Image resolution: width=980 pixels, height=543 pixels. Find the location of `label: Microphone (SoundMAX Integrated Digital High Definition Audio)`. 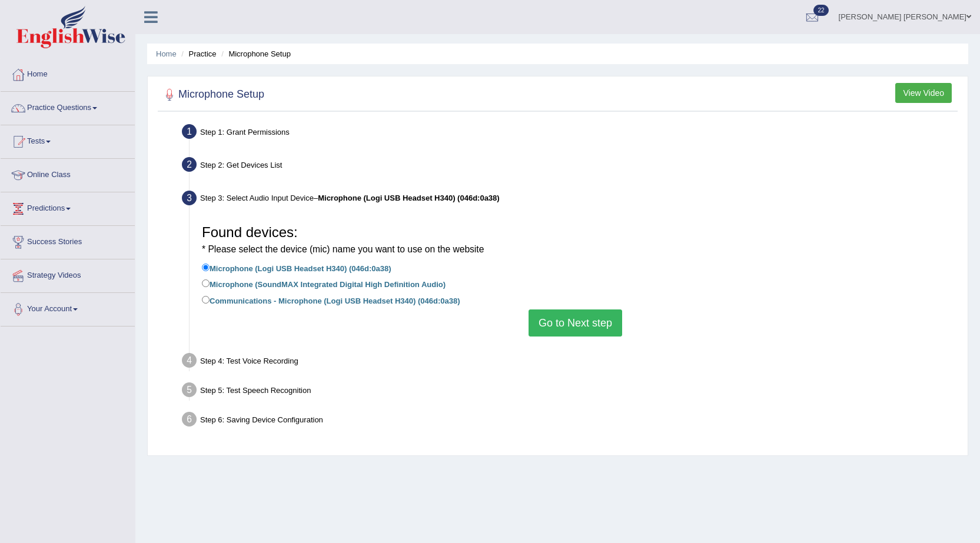

label: Microphone (SoundMAX Integrated Digital High Definition Audio) is located at coordinates (324, 283).